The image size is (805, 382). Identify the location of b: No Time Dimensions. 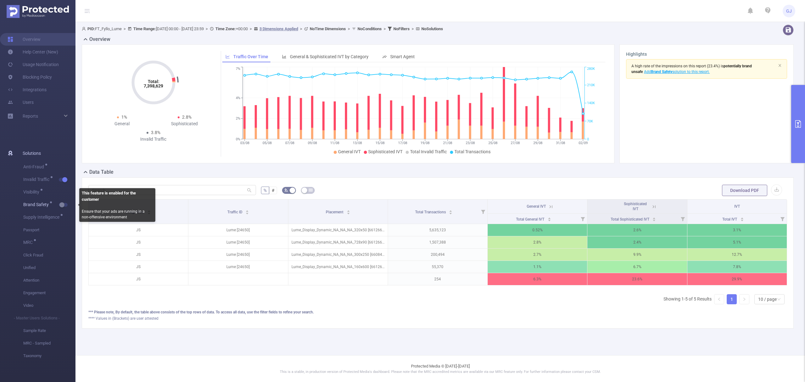
(328, 29).